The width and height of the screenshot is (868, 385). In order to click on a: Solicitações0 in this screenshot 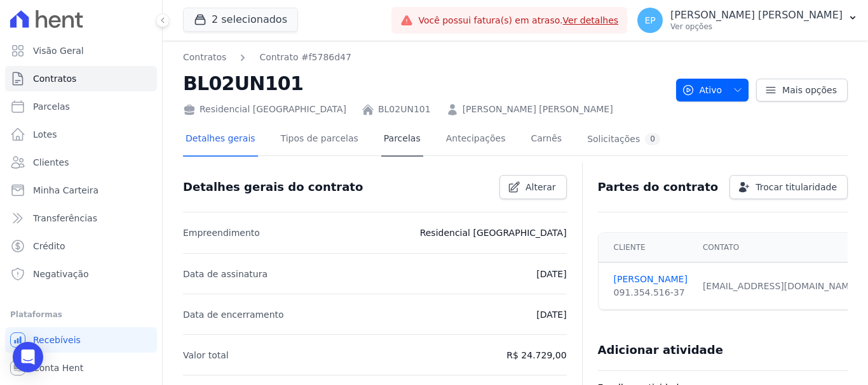, I will do `click(623, 139)`.